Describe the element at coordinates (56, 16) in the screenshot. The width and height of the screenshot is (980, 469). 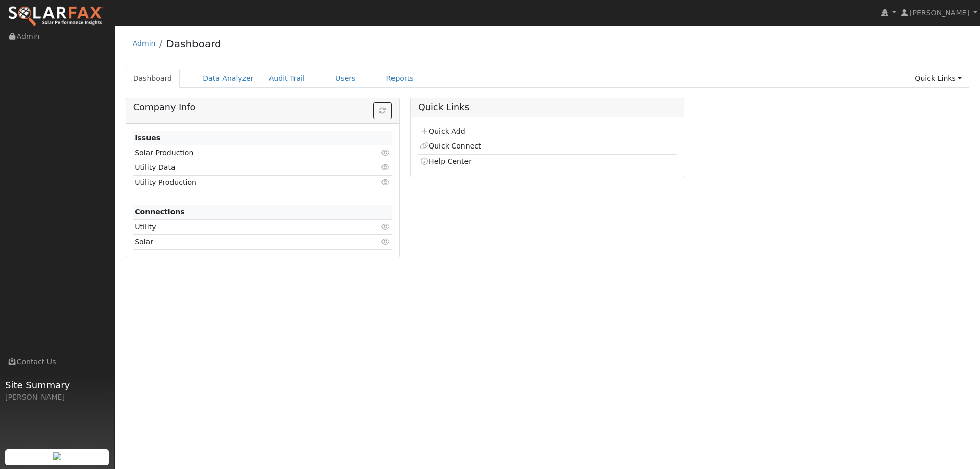
I see `img: SolarFax` at that location.